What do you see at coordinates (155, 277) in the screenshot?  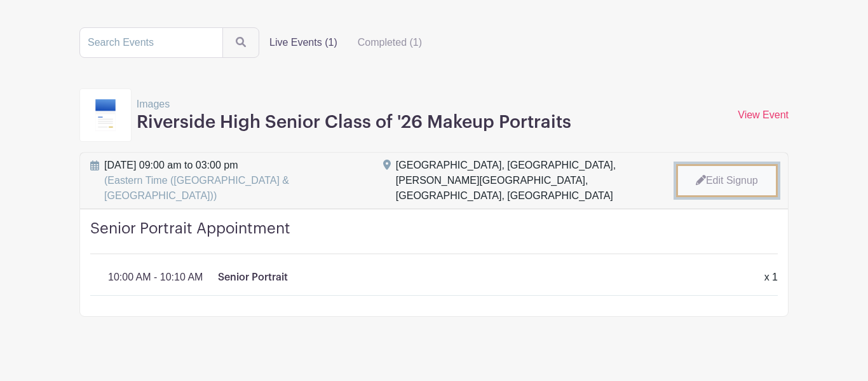 I see `p: 10:00 AM - 10:10 AM` at bounding box center [155, 277].